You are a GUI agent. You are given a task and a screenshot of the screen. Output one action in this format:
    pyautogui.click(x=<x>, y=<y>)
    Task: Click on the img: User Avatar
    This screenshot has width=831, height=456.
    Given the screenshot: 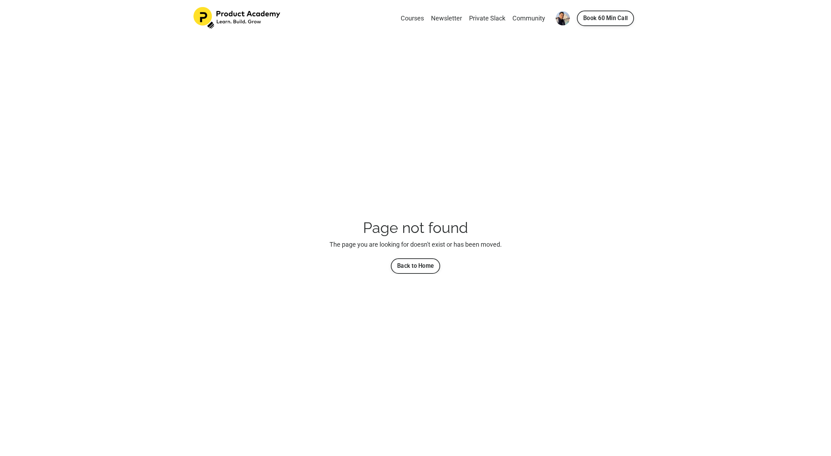 What is the action you would take?
    pyautogui.click(x=563, y=18)
    